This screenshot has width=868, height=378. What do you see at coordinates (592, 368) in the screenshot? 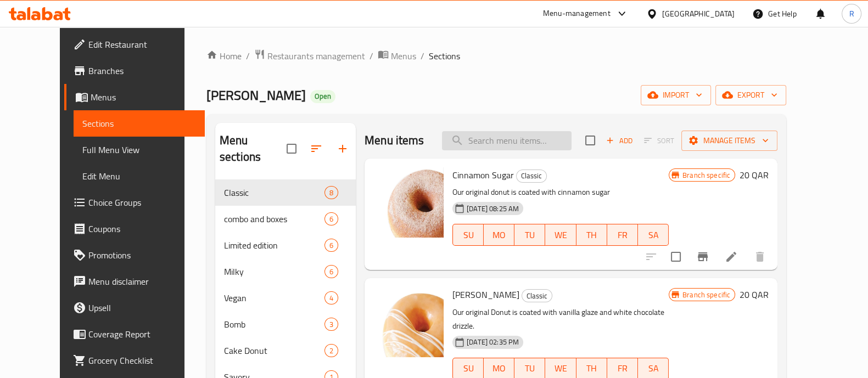
I see `span: TH` at bounding box center [592, 368].